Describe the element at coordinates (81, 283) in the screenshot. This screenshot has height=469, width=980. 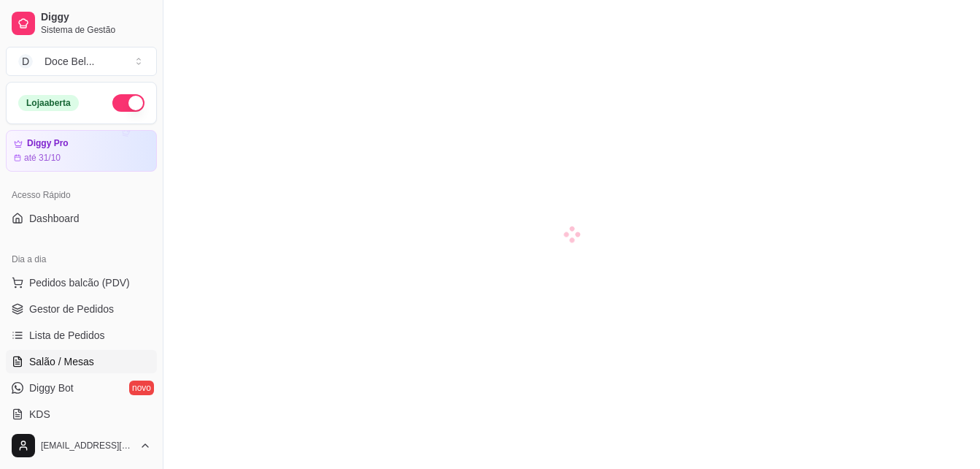
I see `button: Pedidos balcão (PDV)` at that location.